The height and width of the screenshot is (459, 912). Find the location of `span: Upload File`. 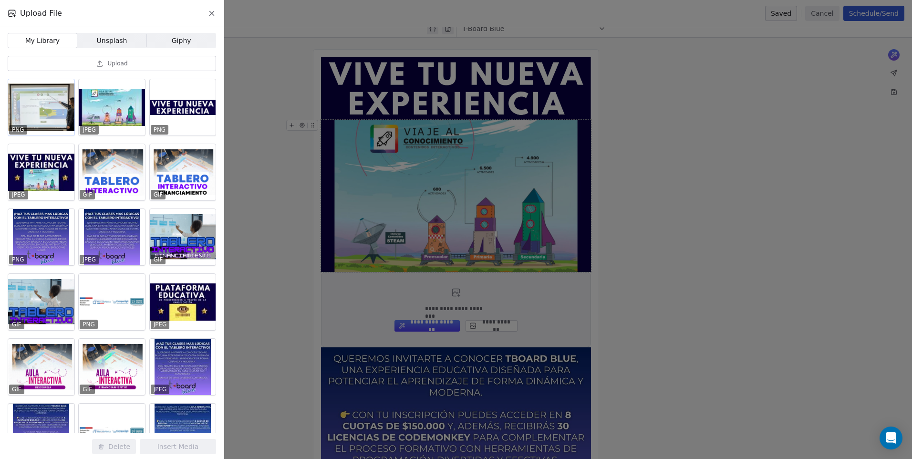

span: Upload File is located at coordinates (41, 13).